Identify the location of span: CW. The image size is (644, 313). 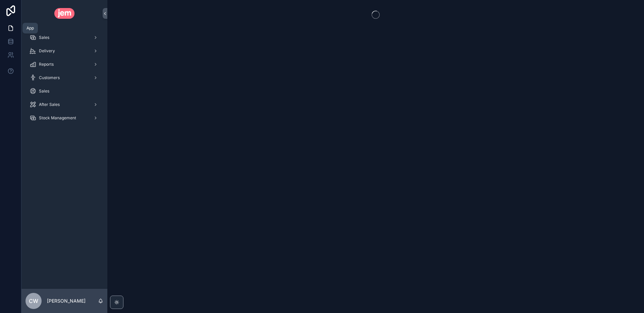
(33, 301).